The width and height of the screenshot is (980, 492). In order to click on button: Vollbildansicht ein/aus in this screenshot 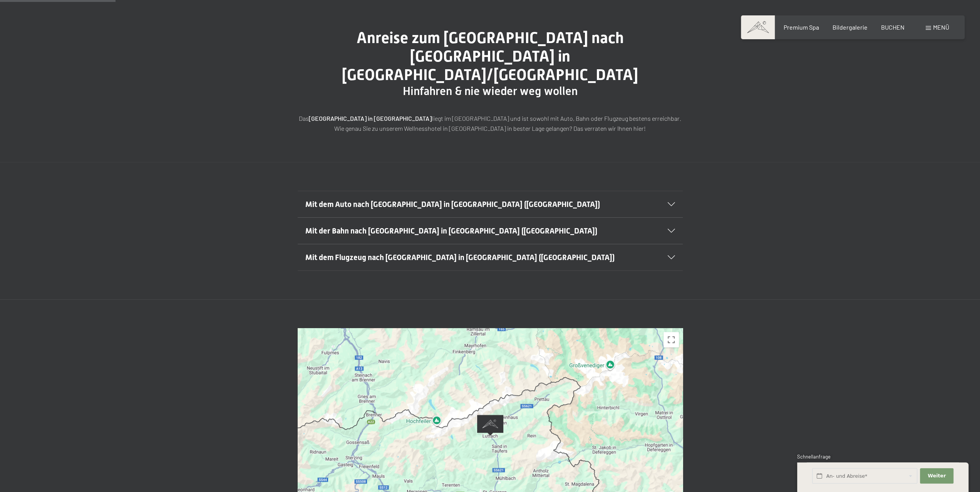, I will do `click(671, 340)`.